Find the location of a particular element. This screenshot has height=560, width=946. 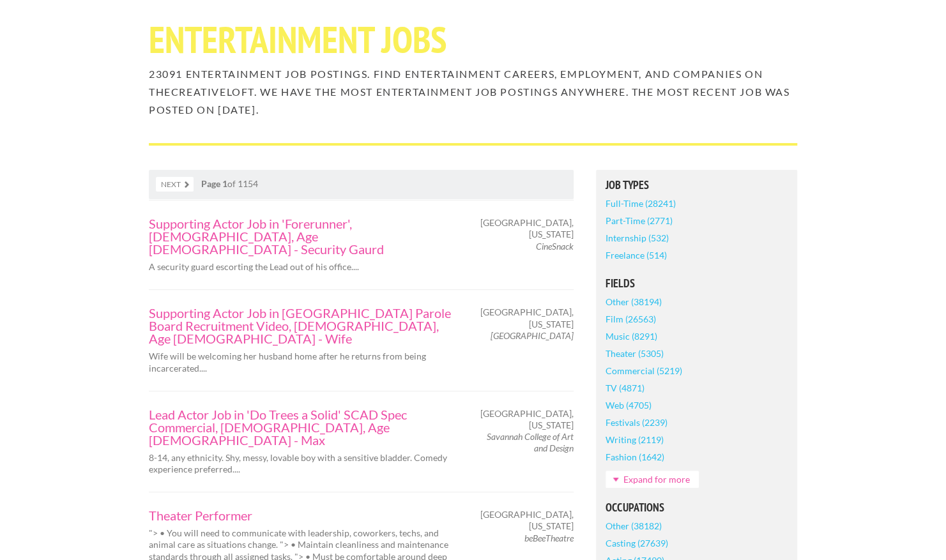

h5: Occupations is located at coordinates (697, 507).